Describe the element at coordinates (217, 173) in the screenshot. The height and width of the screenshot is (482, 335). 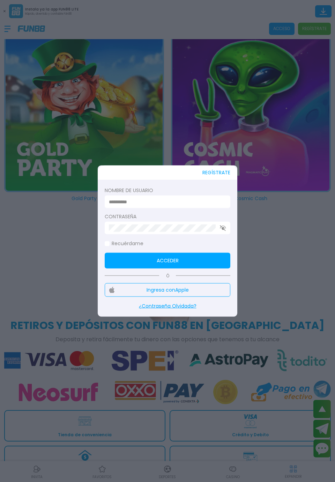
I see `button: REGÍSTRATE` at that location.